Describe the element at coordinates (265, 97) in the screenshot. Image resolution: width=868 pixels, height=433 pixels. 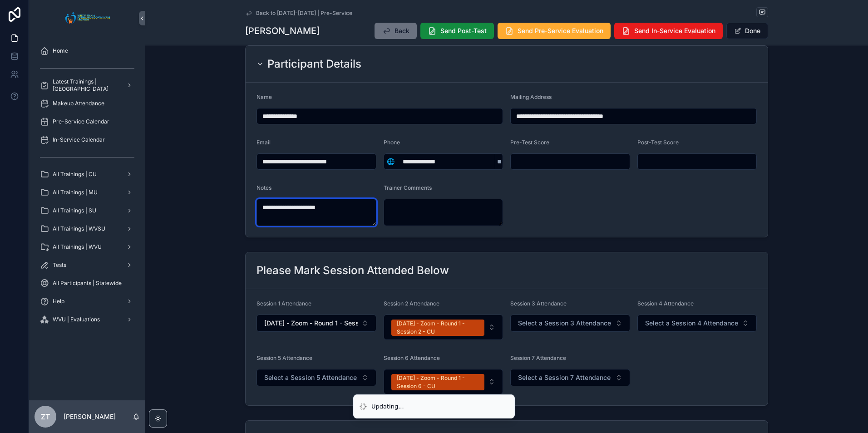
I see `span: Name` at that location.